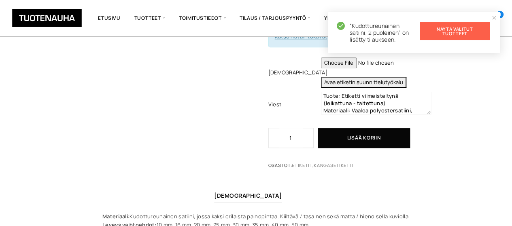  What do you see at coordinates (293, 104) in the screenshot?
I see `label: Viesti` at bounding box center [293, 104].